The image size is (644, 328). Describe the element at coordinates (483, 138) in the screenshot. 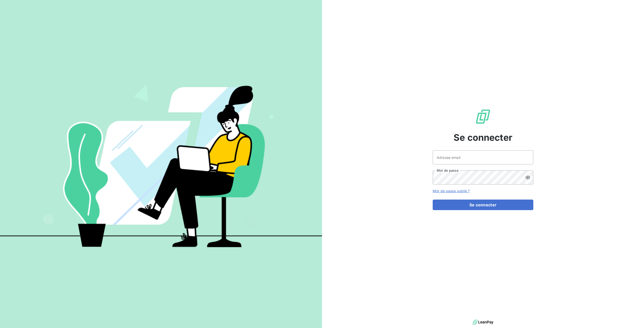

I see `span: Se connecter` at that location.